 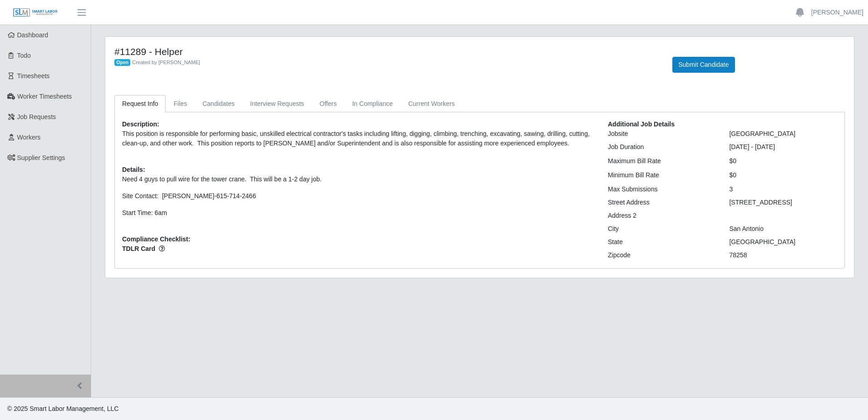 What do you see at coordinates (156, 239) in the screenshot?
I see `b: Compliance Checklist:` at bounding box center [156, 239].